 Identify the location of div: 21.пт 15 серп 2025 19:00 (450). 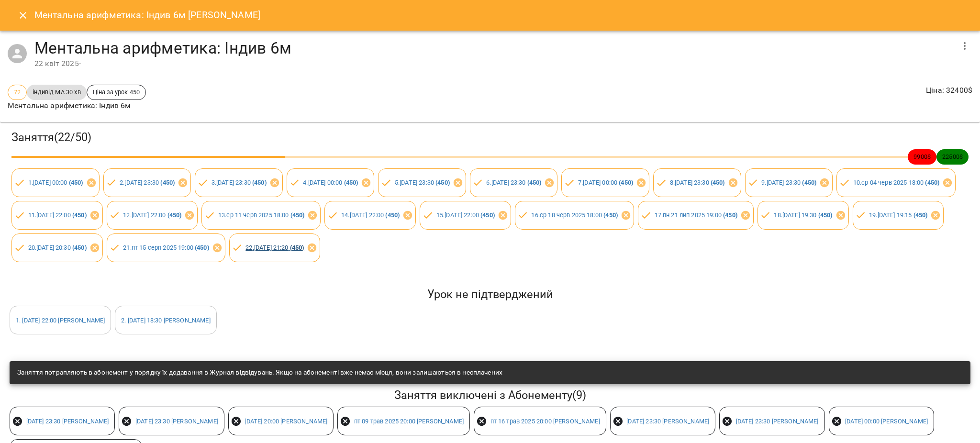
(166, 248).